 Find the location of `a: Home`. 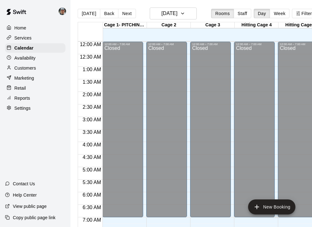

a: Home is located at coordinates (35, 28).